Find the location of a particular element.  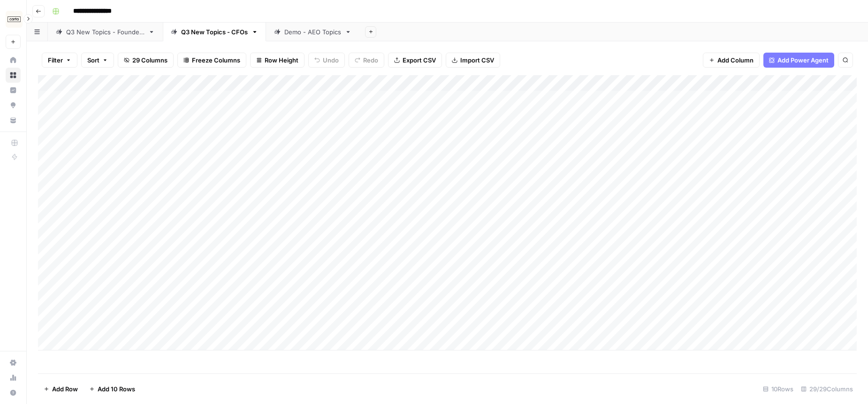

div: Q3 New Topics - CFOs is located at coordinates (215, 32).